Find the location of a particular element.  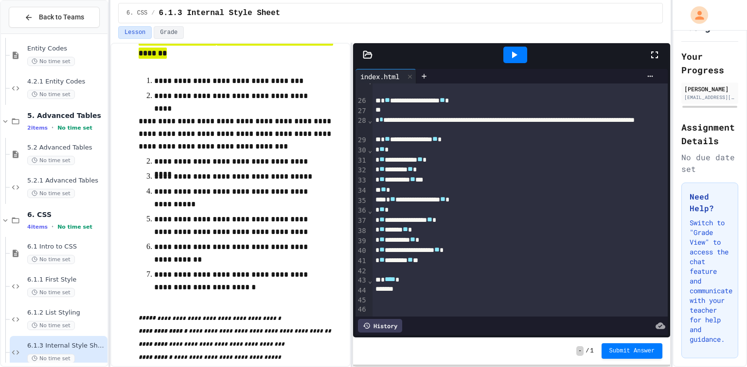

span: 6.1.2 List Styling is located at coordinates (66, 313).